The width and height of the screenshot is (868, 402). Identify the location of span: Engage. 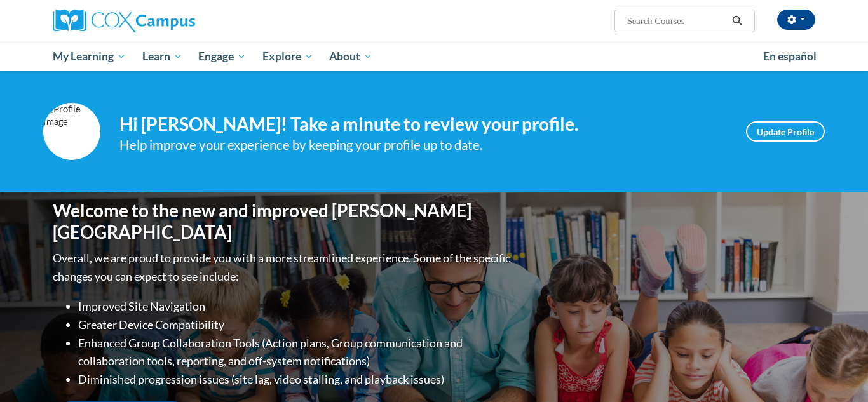
(222, 57).